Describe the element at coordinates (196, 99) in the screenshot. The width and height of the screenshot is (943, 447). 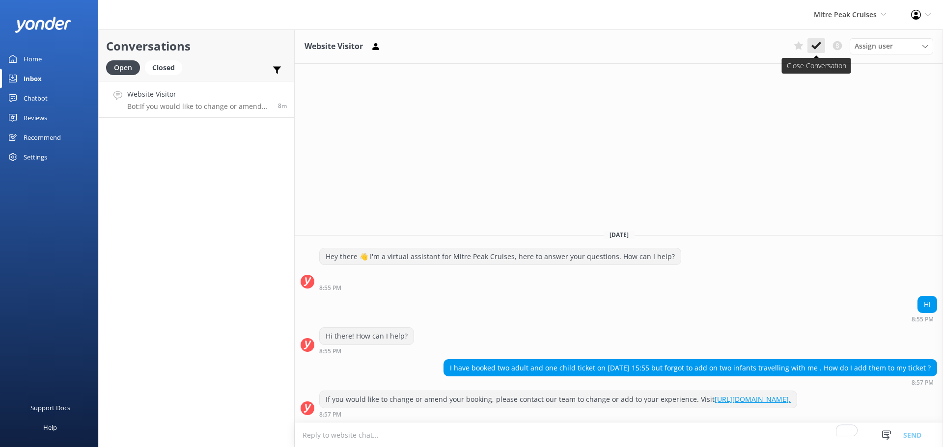
I see `a: Website VisitorBot:If you would like to change or amend your booking, please contact our team to ...` at that location.